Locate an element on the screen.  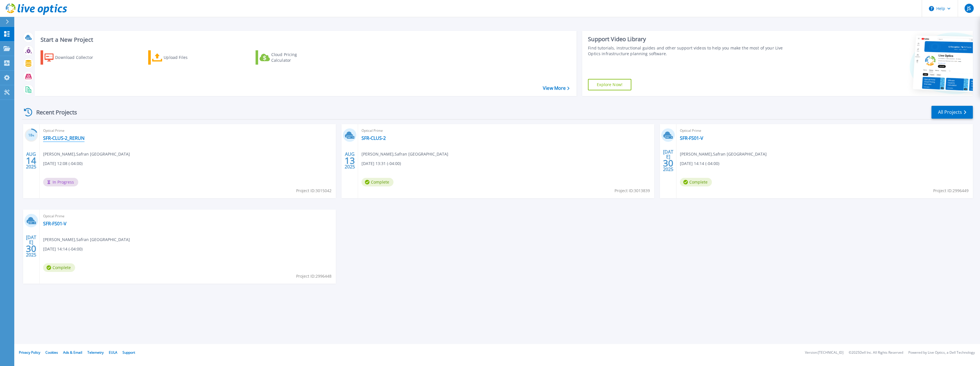
a: All Projects is located at coordinates (952, 112).